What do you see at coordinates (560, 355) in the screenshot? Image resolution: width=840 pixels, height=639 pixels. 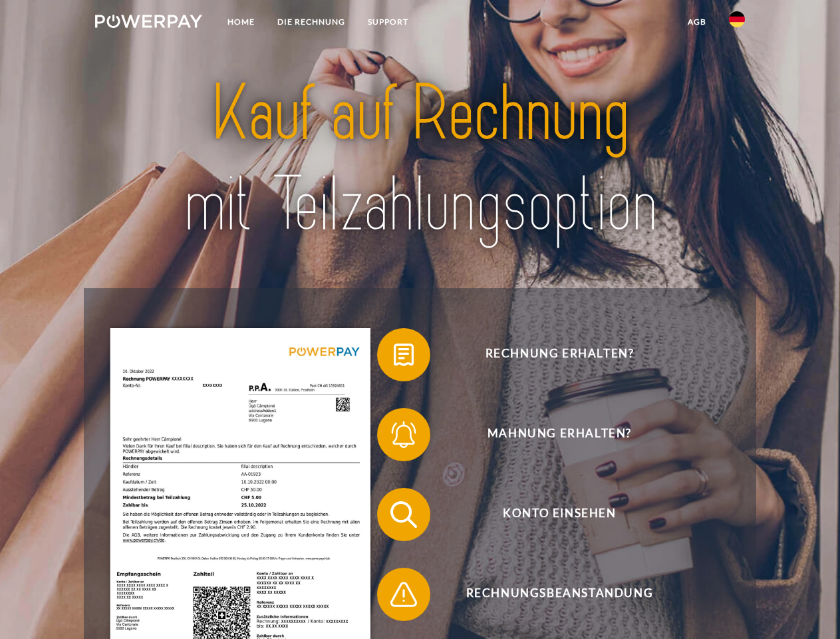 I see `span: Rechnung erhalten?` at bounding box center [560, 355].